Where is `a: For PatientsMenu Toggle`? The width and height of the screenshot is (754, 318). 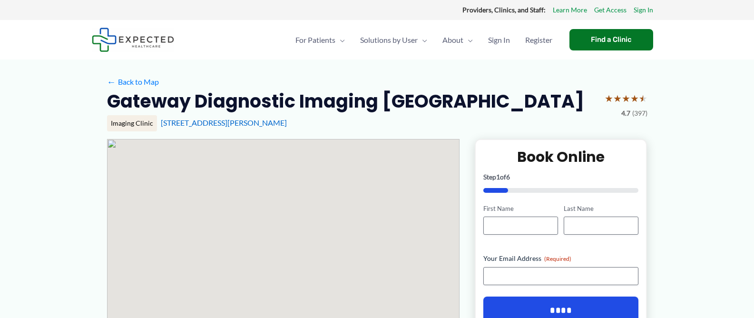
a: For PatientsMenu Toggle is located at coordinates (320, 40).